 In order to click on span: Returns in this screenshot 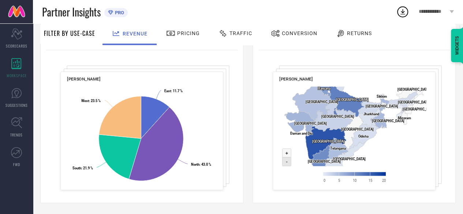, I will do `click(359, 33)`.